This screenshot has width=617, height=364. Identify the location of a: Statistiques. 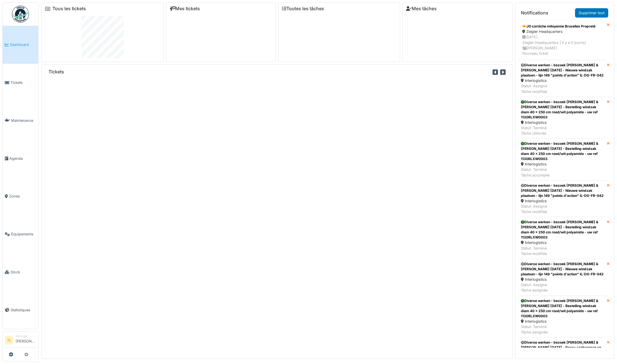
(20, 310).